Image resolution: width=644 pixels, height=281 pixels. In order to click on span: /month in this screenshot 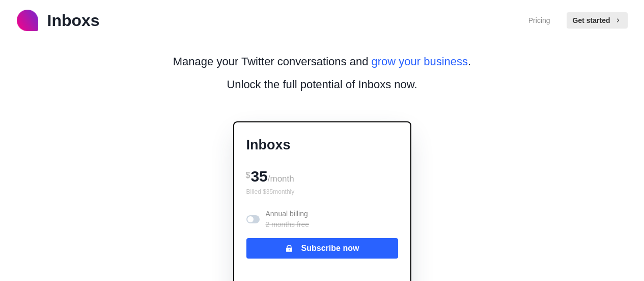, I will do `click(281, 179)`.